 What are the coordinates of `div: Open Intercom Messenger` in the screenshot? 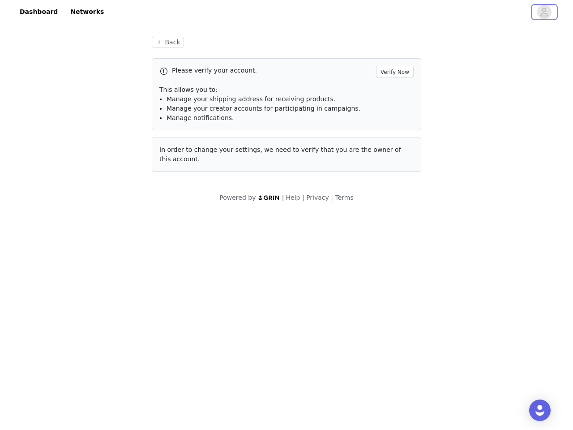 It's located at (540, 410).